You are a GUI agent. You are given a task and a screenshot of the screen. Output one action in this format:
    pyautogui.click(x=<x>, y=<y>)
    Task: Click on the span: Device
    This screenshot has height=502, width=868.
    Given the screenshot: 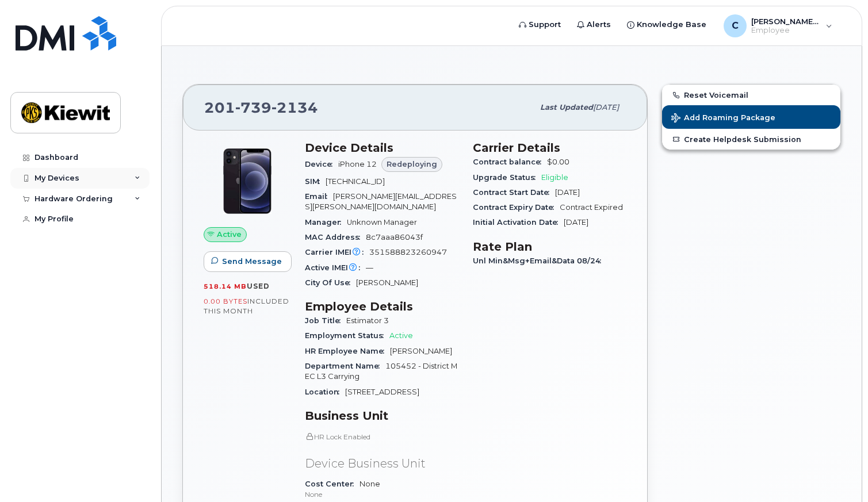 What is the action you would take?
    pyautogui.click(x=321, y=164)
    